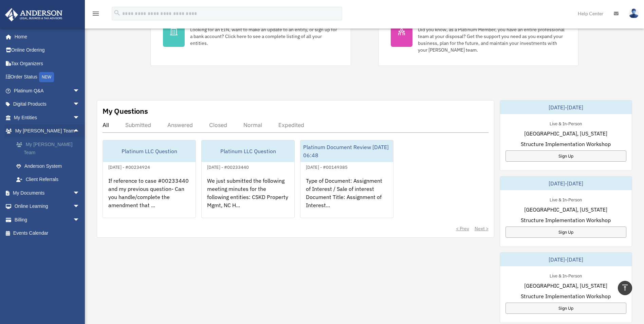 Image resolution: width=644 pixels, height=324 pixels. I want to click on i: menu, so click(96, 14).